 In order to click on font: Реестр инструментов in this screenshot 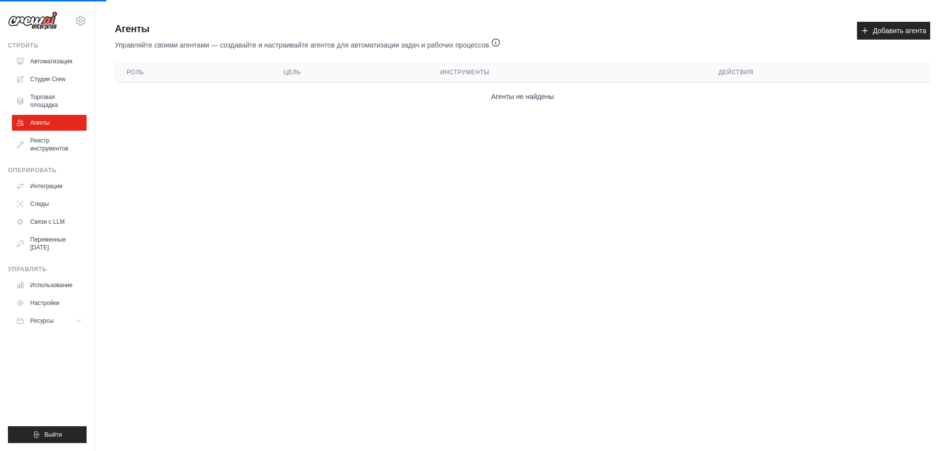, I will do `click(49, 144)`.